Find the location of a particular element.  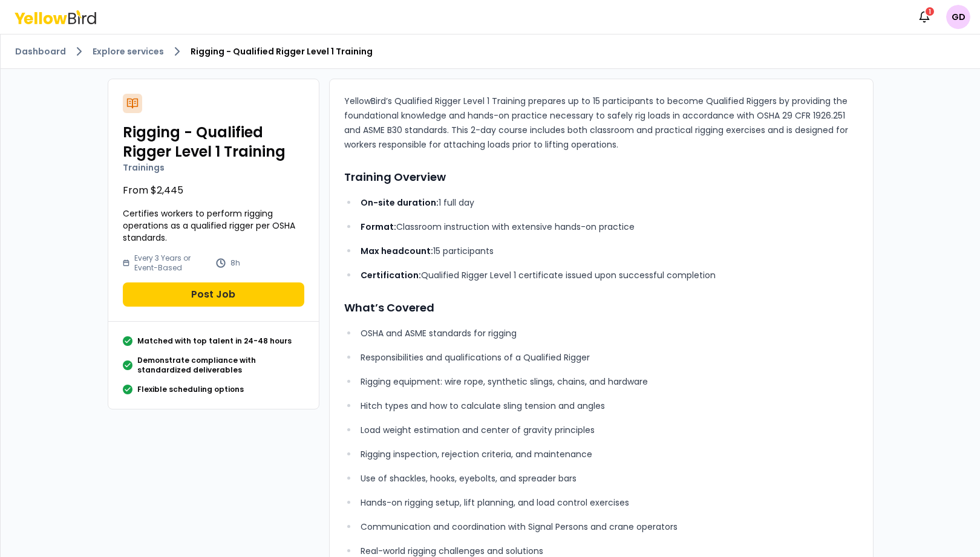

p: Hands-on rigging setup, lift planning, and load control exercises is located at coordinates (609, 503).